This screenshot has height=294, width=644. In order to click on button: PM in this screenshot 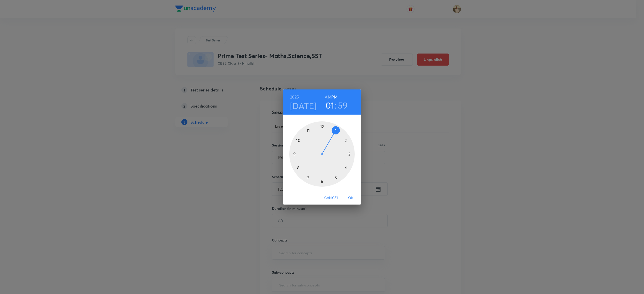, I will do `click(334, 97)`.